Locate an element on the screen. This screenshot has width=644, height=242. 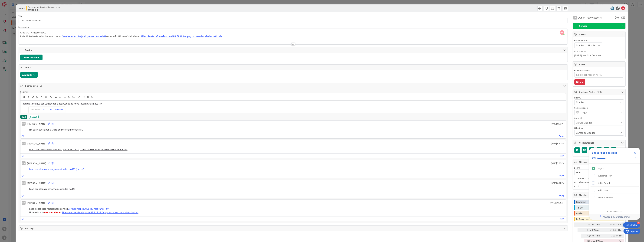
div: Backlog is located at coordinates (593, 202).